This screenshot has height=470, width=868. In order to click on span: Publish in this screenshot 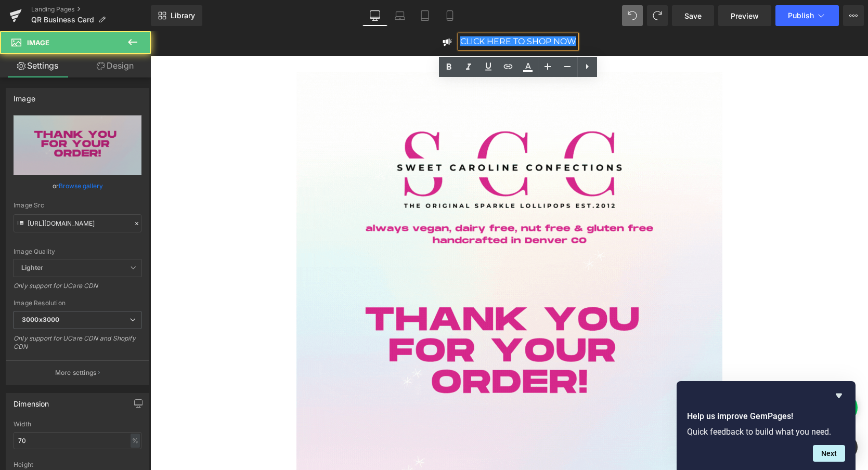, I will do `click(801, 16)`.